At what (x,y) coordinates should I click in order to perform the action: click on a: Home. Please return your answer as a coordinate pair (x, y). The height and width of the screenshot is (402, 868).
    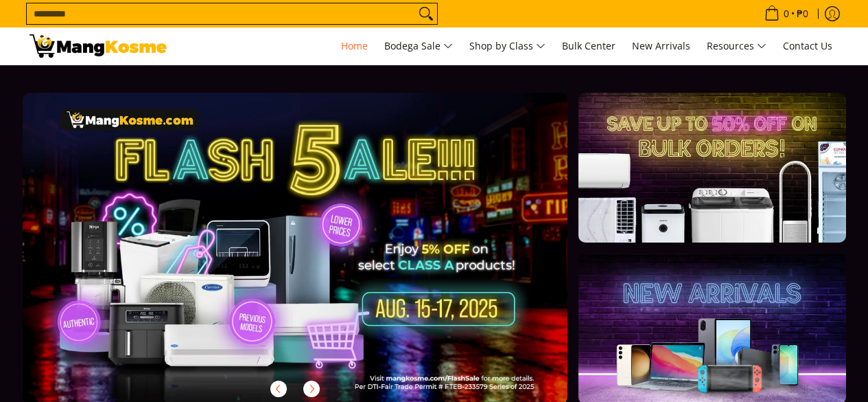
    Looking at the image, I should click on (354, 46).